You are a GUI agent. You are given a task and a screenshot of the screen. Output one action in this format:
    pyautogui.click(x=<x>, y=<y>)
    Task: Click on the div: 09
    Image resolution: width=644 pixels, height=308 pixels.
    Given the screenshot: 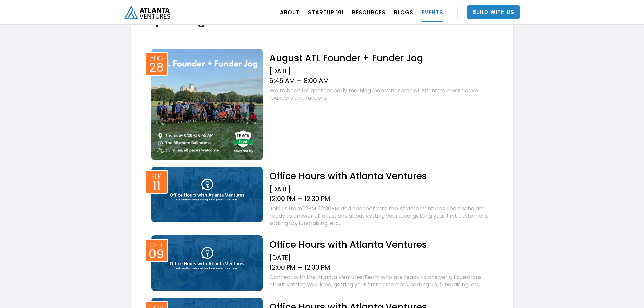 What is the action you would take?
    pyautogui.click(x=156, y=254)
    